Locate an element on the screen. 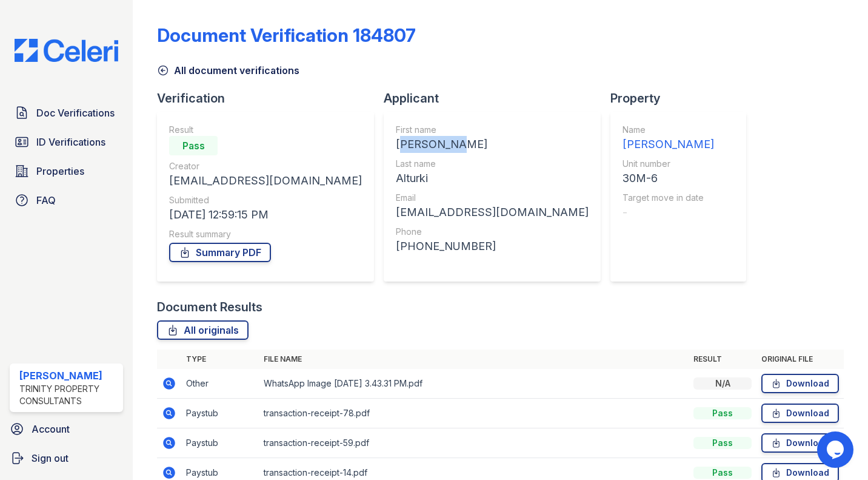 The image size is (868, 480). a: Properties is located at coordinates (66, 171).